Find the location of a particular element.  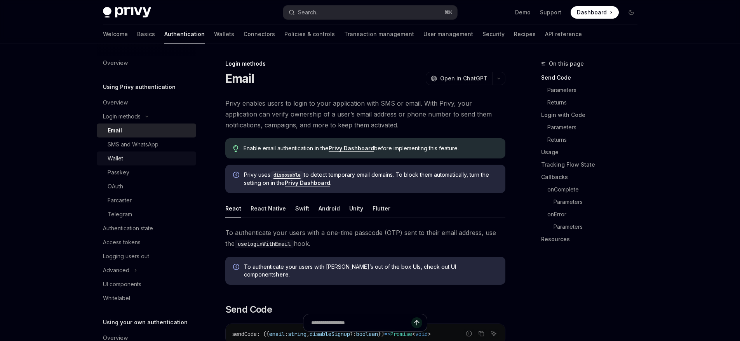

a: Transaction management is located at coordinates (379, 34).